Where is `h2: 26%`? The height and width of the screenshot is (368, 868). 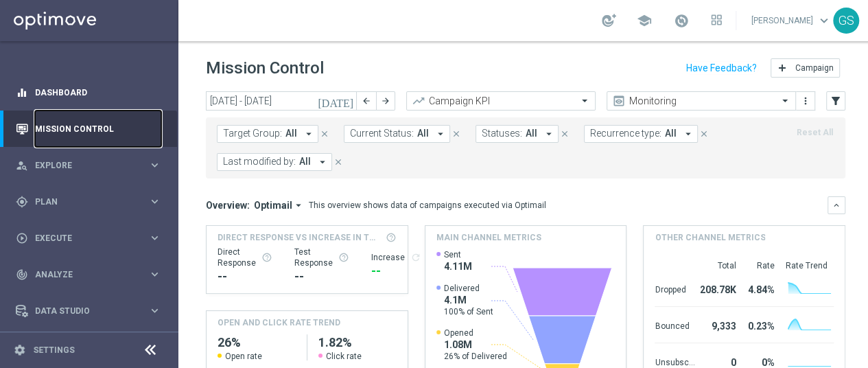 h2: 26% is located at coordinates (256, 343).